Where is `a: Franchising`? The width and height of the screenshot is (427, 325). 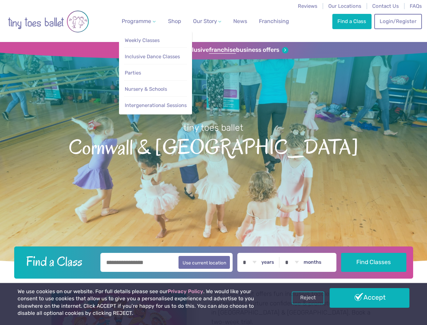 a: Franchising is located at coordinates (274, 21).